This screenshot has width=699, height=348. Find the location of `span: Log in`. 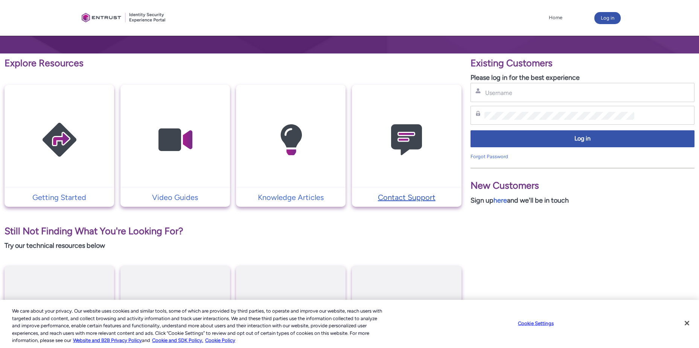

span: Log in is located at coordinates (582, 139).